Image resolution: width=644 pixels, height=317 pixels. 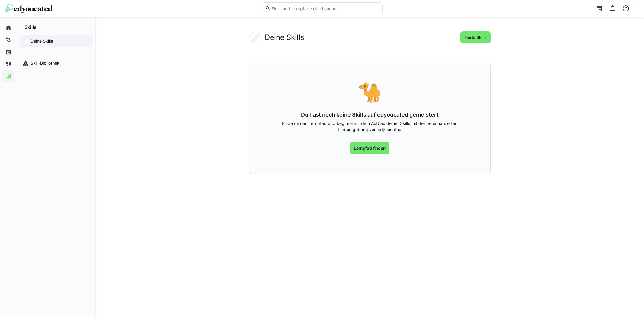 What do you see at coordinates (370, 148) in the screenshot?
I see `a: Lernpfad finden` at bounding box center [370, 148].